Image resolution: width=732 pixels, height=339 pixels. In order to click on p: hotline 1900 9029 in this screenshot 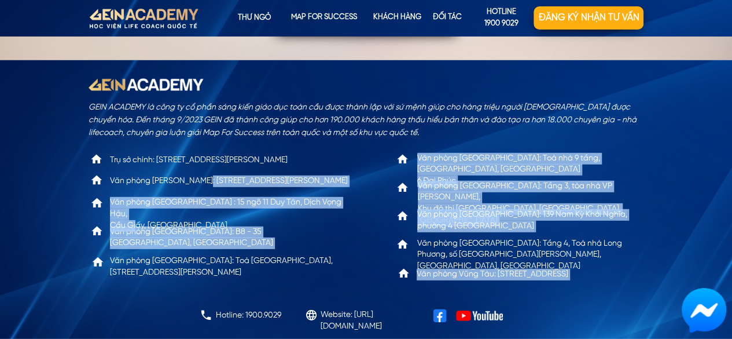, I will do `click(502, 19)`.